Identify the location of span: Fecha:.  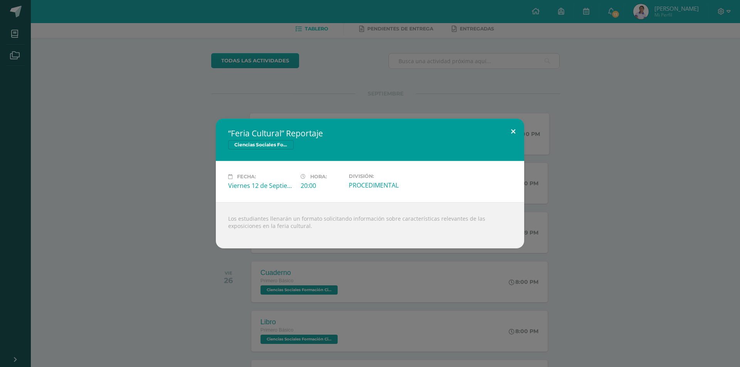
(246, 177).